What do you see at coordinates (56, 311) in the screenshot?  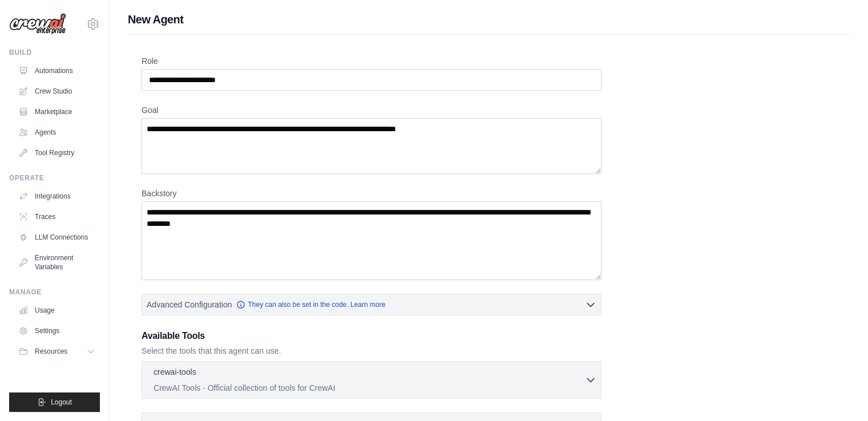 I see `a: Usage` at bounding box center [56, 311].